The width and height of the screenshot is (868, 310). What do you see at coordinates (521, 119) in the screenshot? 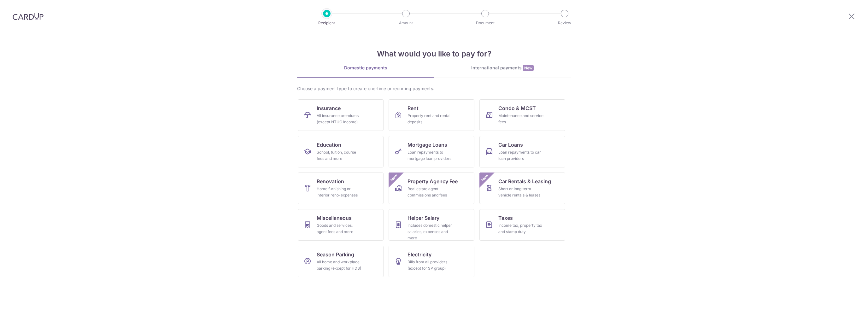
I see `div: Maintenance and service fees` at bounding box center [521, 119].